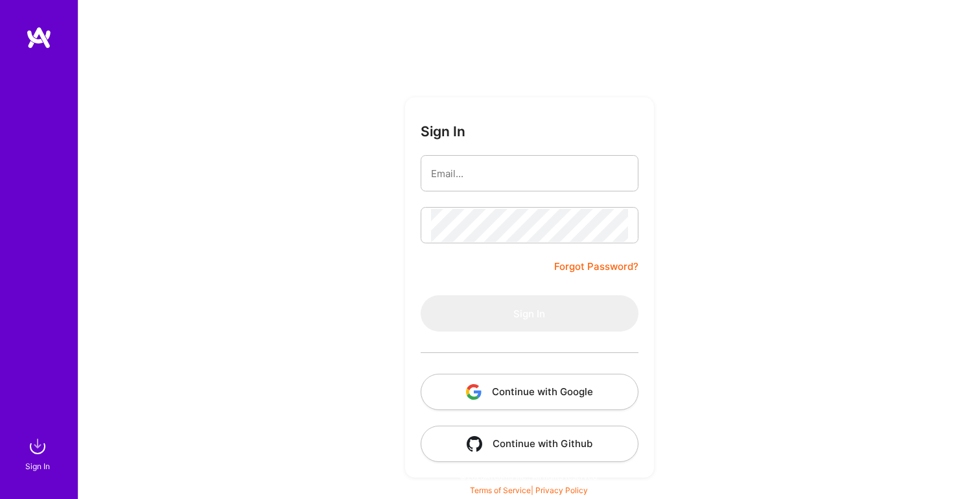 The image size is (980, 499). What do you see at coordinates (37, 446) in the screenshot?
I see `img: sign in` at bounding box center [37, 446].